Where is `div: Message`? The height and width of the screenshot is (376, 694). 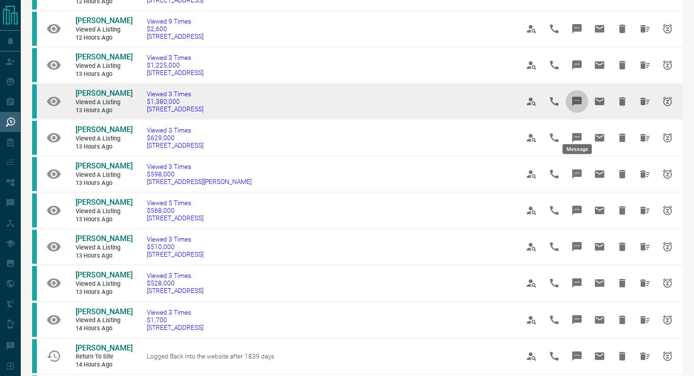
div: Message is located at coordinates (577, 149).